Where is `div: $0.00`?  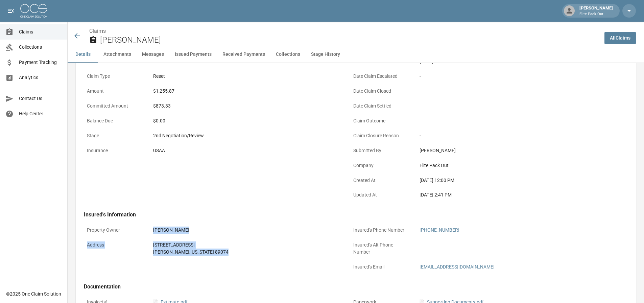 div: $0.00 is located at coordinates (246, 121).